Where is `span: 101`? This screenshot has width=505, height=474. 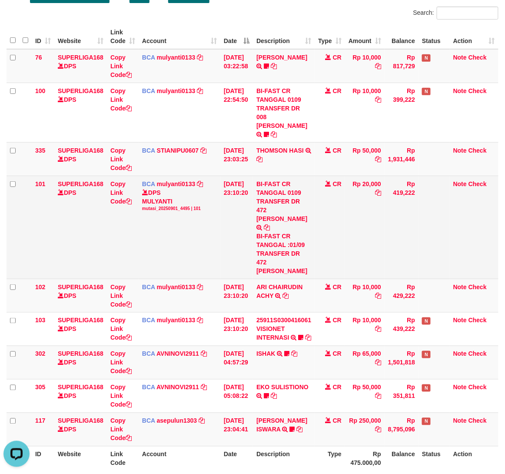
span: 101 is located at coordinates (40, 184).